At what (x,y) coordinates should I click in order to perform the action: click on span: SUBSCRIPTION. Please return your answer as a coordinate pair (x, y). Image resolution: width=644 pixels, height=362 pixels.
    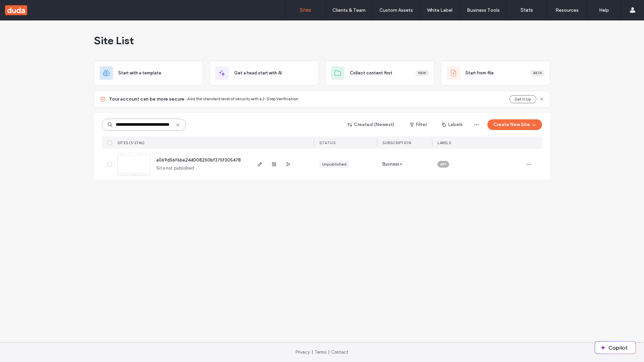
    Looking at the image, I should click on (396, 143).